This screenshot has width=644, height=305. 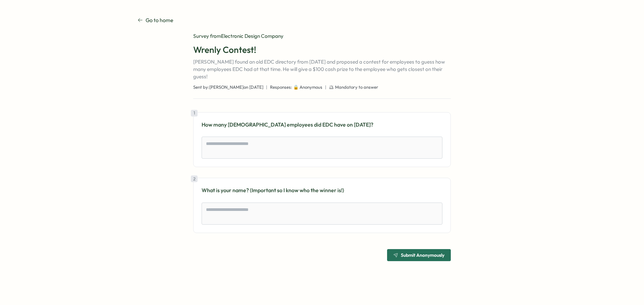 I want to click on span: Responses: 🔒 Anonymous, so click(x=296, y=88).